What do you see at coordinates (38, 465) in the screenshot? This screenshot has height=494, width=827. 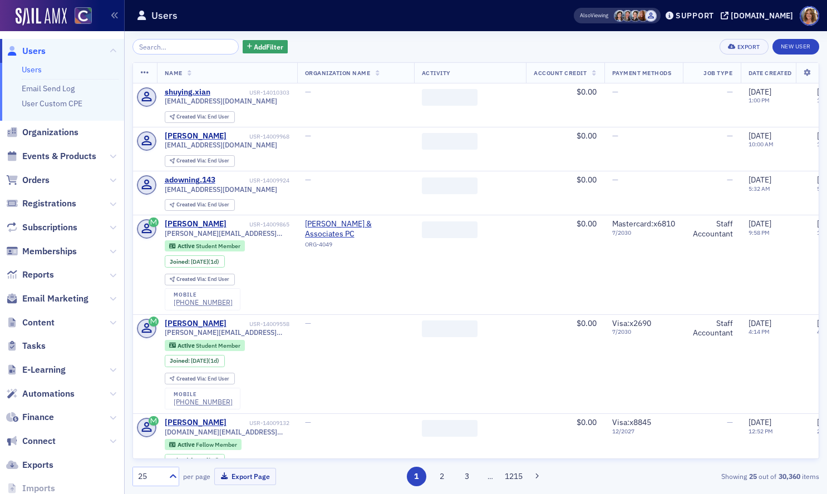 I see `span: Exports` at bounding box center [38, 465].